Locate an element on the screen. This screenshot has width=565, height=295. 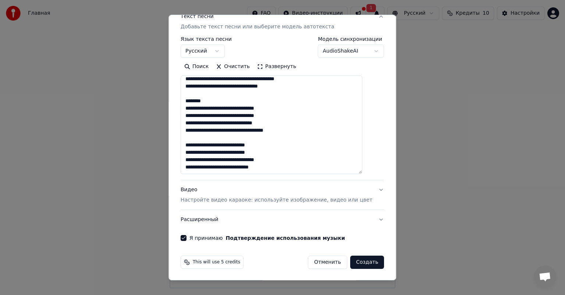
button: Расширенный is located at coordinates (282, 220).